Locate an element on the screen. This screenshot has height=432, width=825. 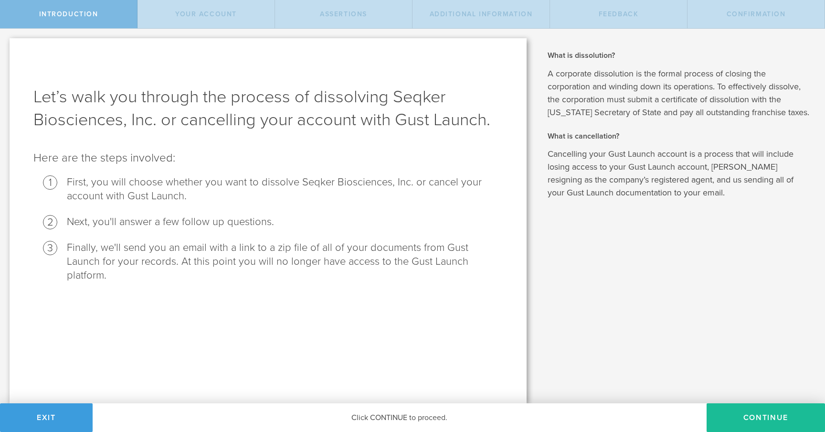
h2: What is cancellation? is located at coordinates (679, 136).